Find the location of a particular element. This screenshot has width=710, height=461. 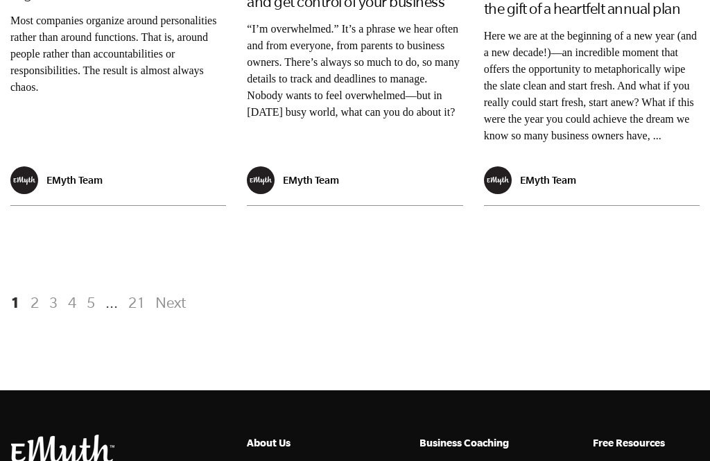

a: 5 is located at coordinates (91, 302).